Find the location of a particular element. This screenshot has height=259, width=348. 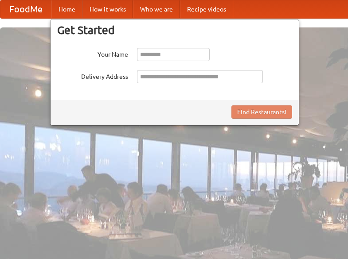

a: Recipe videos is located at coordinates (207, 9).